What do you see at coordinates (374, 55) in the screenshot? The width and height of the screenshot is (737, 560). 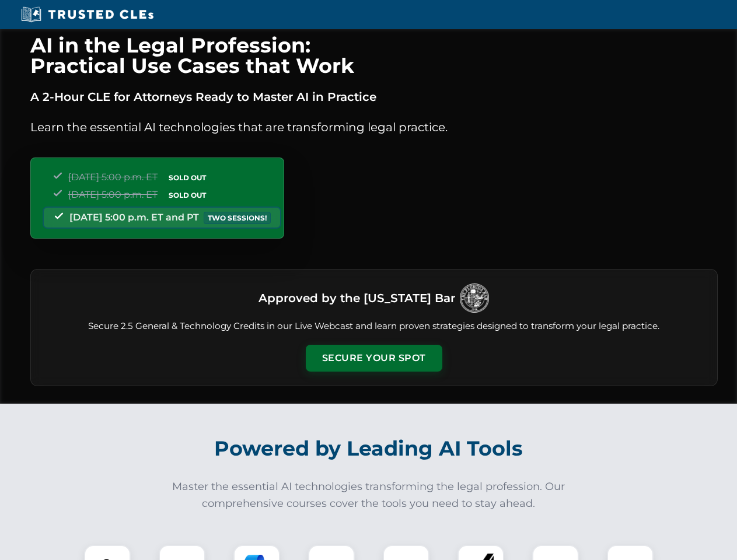 I see `h1: AI in the Legal Profession: Practical Use Cases that Work` at bounding box center [374, 55].